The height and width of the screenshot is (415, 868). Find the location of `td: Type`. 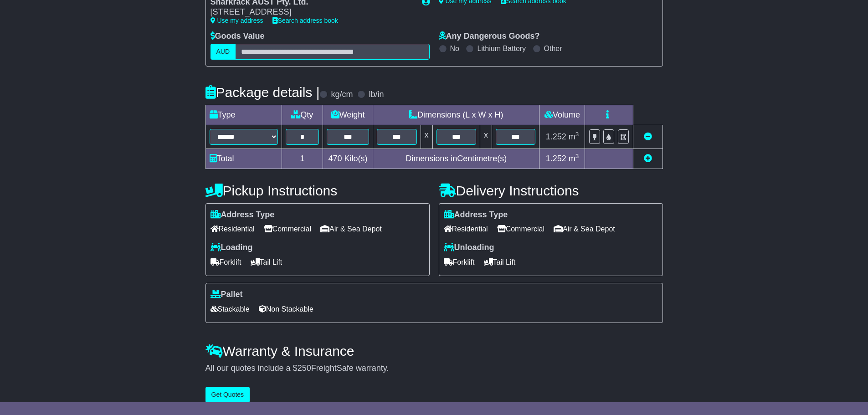

td: Type is located at coordinates (244, 115).